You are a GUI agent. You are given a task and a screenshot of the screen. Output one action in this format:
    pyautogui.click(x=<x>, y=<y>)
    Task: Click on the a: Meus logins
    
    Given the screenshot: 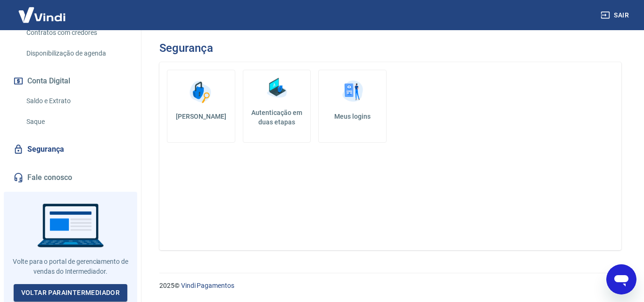 What is the action you would take?
    pyautogui.click(x=352, y=106)
    